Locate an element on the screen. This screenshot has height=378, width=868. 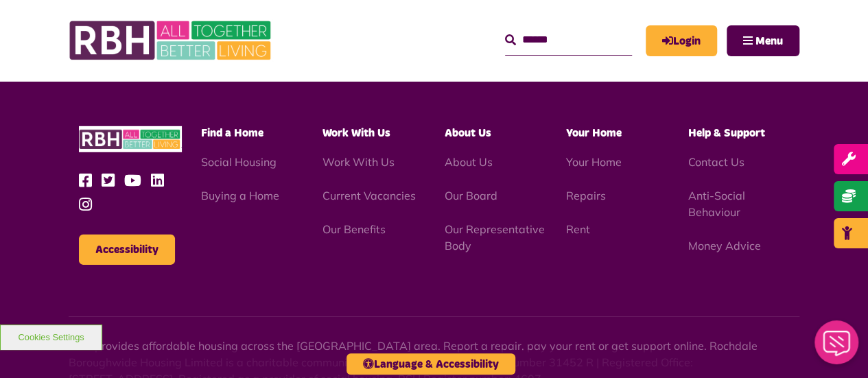
a: Money Advice is located at coordinates (725, 246).